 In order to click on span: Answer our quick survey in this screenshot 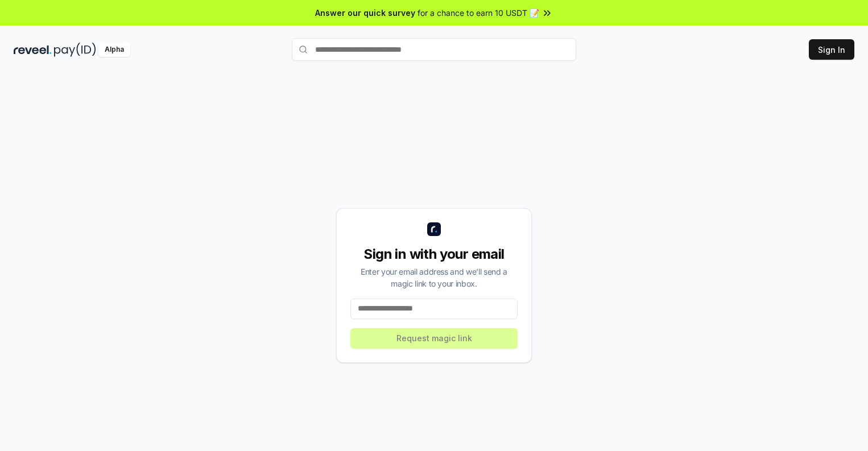, I will do `click(365, 12)`.